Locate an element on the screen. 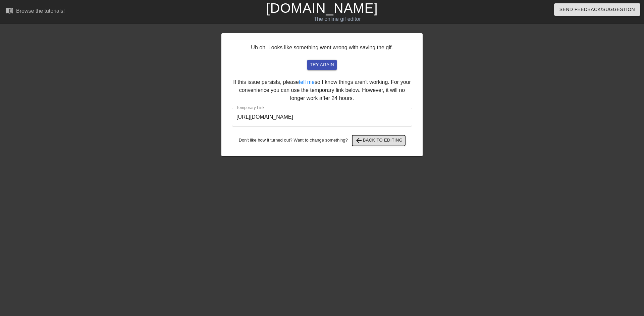 This screenshot has width=644, height=316. div: Uh oh. Looks like something went wrong with saving the gif. If this issue persists, please so I k... is located at coordinates (322, 94).